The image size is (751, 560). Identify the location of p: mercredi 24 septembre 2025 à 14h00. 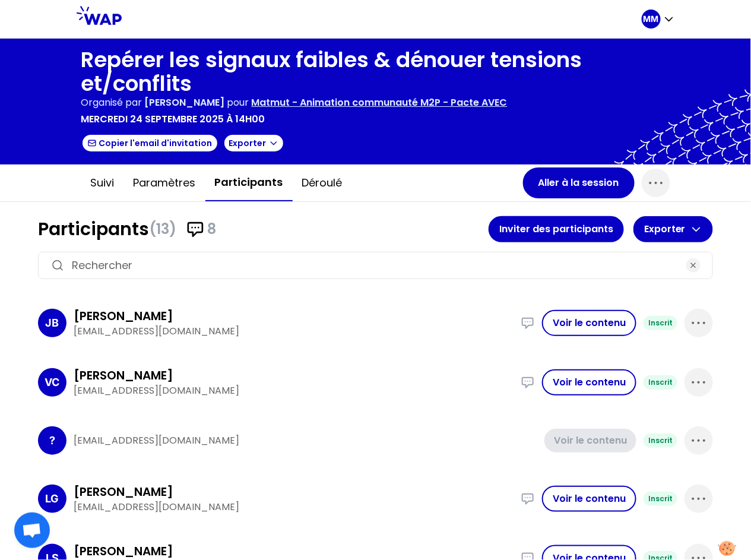
(174, 119).